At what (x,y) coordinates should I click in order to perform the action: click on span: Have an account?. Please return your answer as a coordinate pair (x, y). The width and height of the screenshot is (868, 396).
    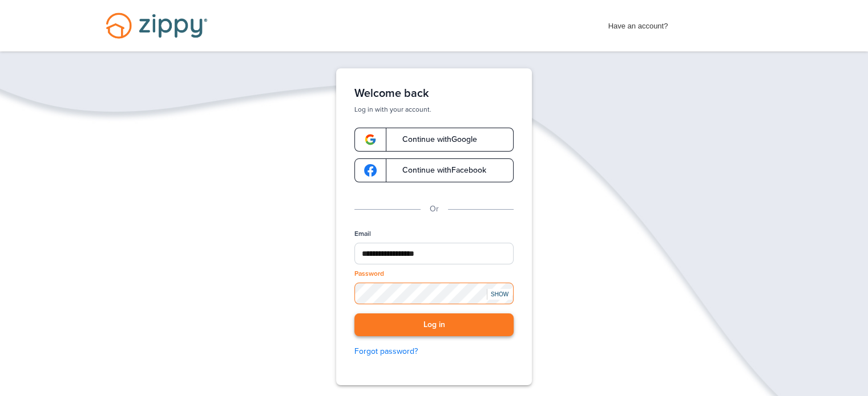
    Looking at the image, I should click on (638, 23).